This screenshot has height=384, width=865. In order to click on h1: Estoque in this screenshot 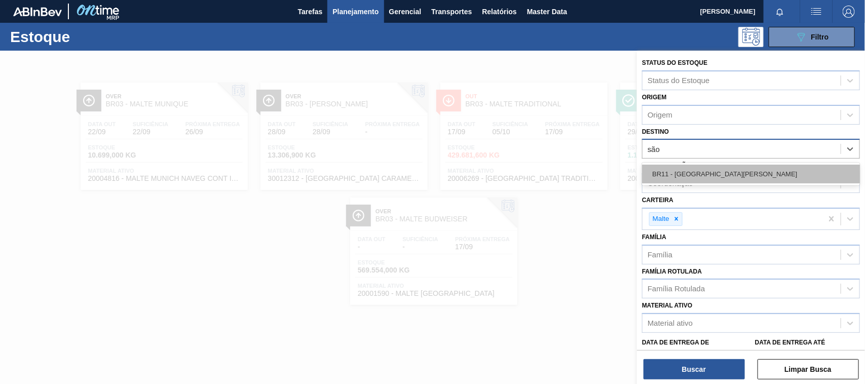, I will do `click(84, 36)`.